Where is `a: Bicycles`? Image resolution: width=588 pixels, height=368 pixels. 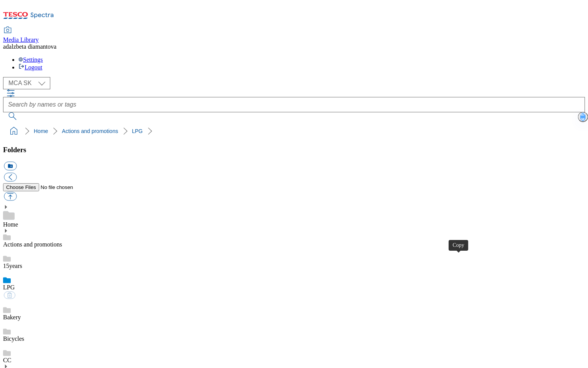 a: Bicycles is located at coordinates (13, 338).